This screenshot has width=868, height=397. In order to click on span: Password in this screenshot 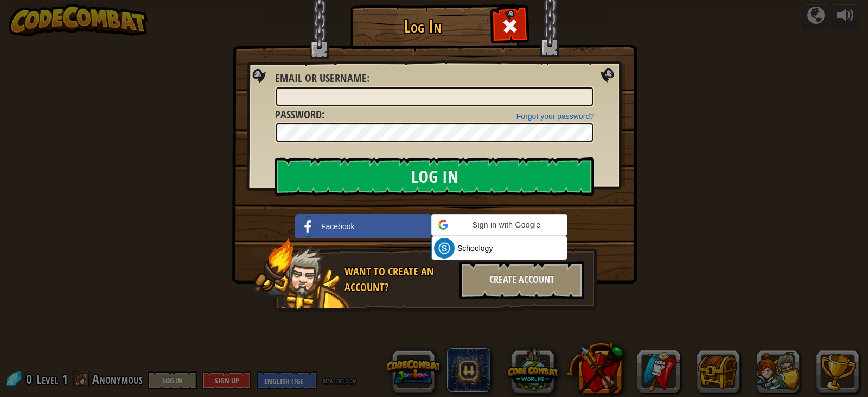, I will do `click(298, 114)`.